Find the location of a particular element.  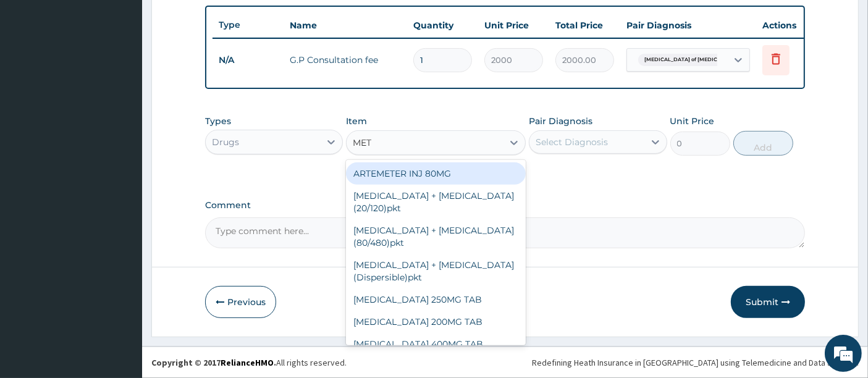

th: Unit Price is located at coordinates (514, 25).